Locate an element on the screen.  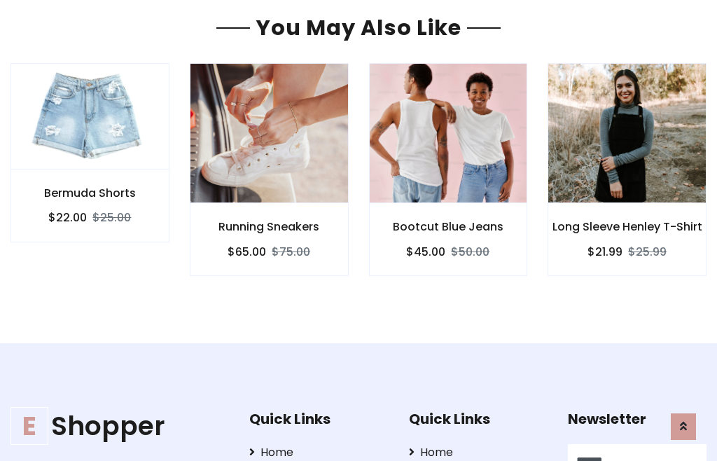
a: Running Sneakers $65.00$75.00 is located at coordinates (269, 169).